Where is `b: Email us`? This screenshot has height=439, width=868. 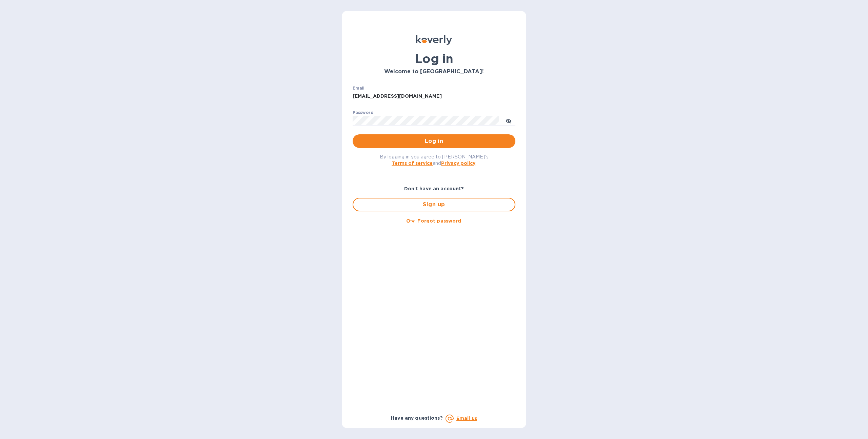
b: Email us is located at coordinates (467, 418).